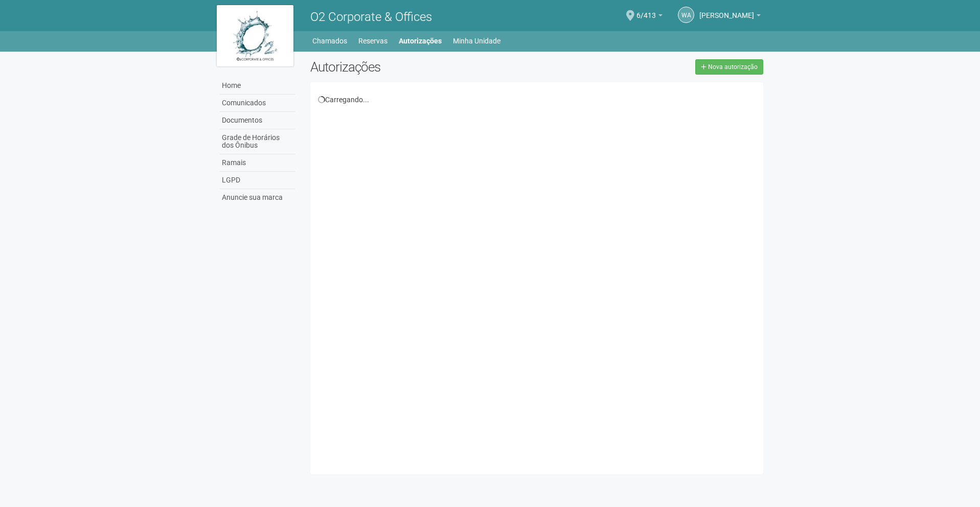 The height and width of the screenshot is (507, 980). Describe the element at coordinates (649, 17) in the screenshot. I see `a: 6/413` at that location.